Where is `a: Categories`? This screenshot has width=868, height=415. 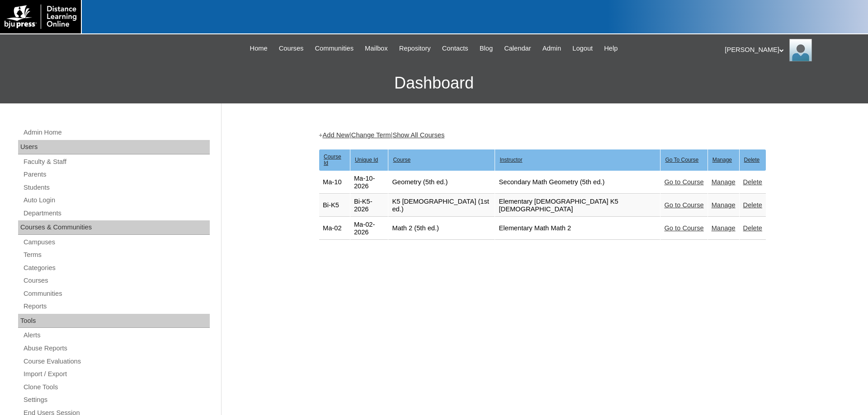 a: Categories is located at coordinates (116, 268).